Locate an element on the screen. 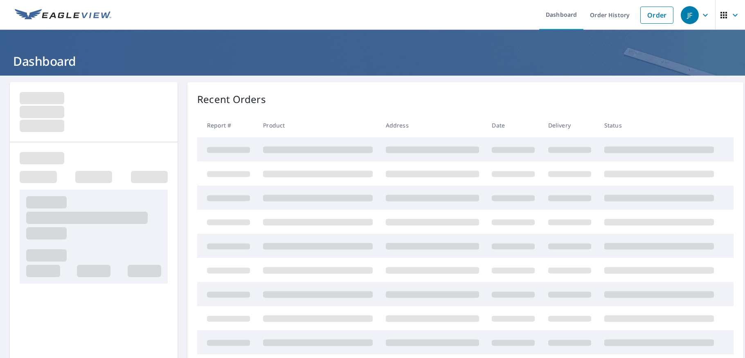 The image size is (745, 358). th: Status is located at coordinates (659, 125).